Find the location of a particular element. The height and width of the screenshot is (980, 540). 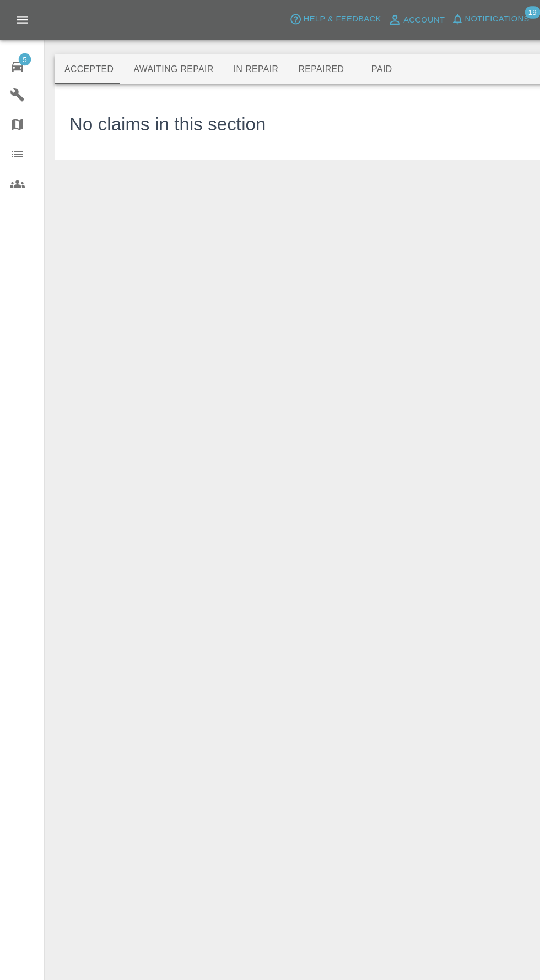

button: Repaired is located at coordinates (285, 61).